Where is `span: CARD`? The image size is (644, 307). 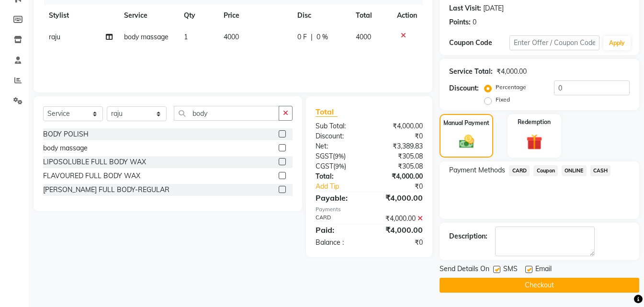
span: CARD is located at coordinates (519, 171).